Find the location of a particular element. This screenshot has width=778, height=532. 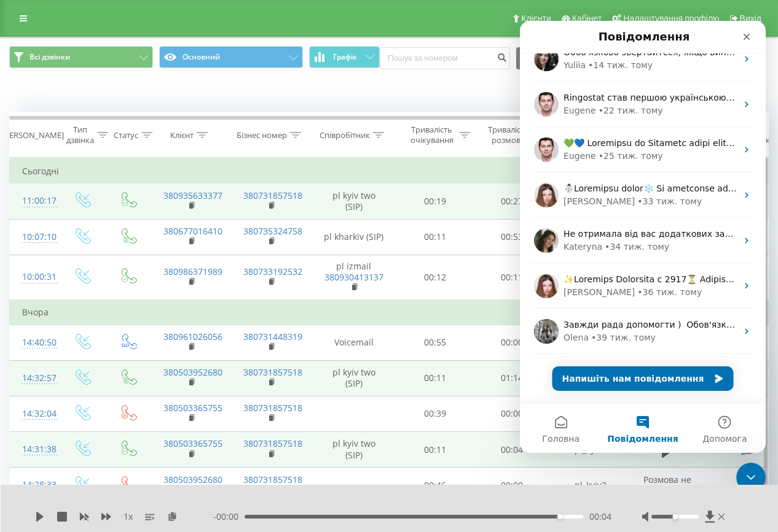

div: Клієнт is located at coordinates (182, 135).